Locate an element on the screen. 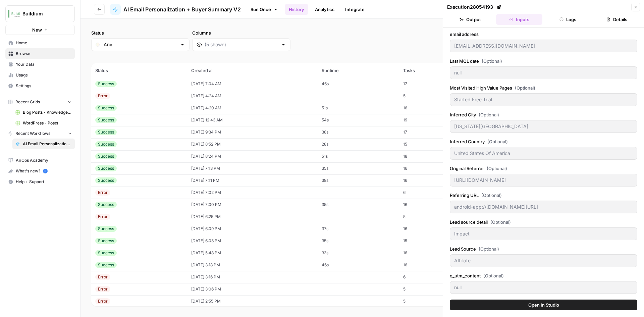 This screenshot has width=644, height=317. label: Inferred City is located at coordinates (543, 114).